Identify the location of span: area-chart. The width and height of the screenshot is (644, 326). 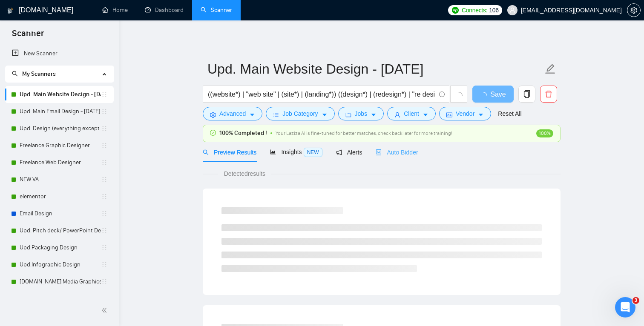
(273, 152).